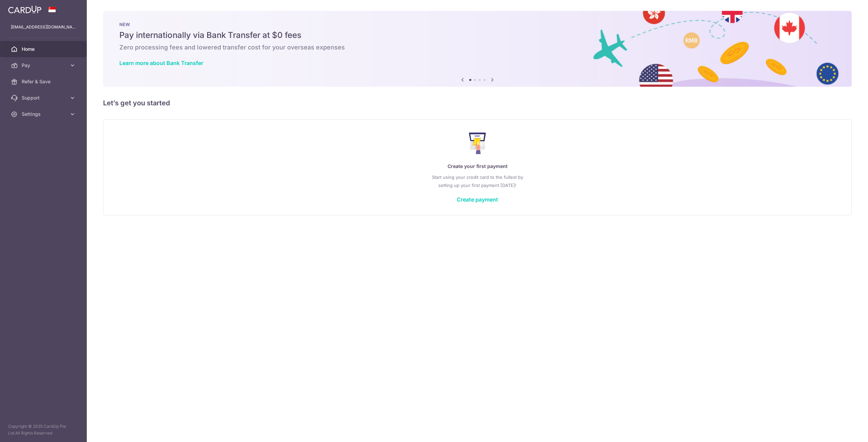 Image resolution: width=868 pixels, height=442 pixels. I want to click on img: Make Payment, so click(477, 143).